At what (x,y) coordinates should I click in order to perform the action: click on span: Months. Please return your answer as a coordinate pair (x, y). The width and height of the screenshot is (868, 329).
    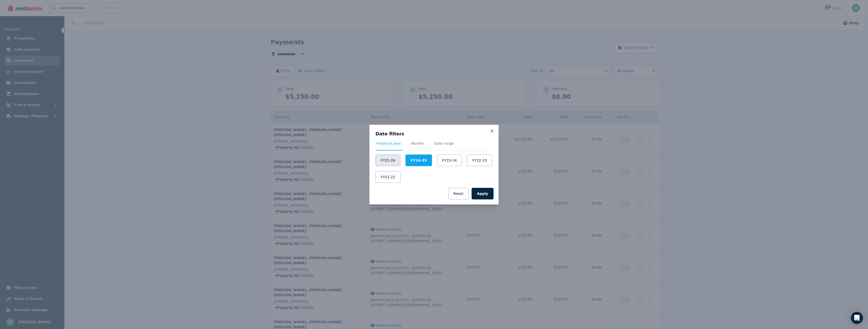
    Looking at the image, I should click on (418, 143).